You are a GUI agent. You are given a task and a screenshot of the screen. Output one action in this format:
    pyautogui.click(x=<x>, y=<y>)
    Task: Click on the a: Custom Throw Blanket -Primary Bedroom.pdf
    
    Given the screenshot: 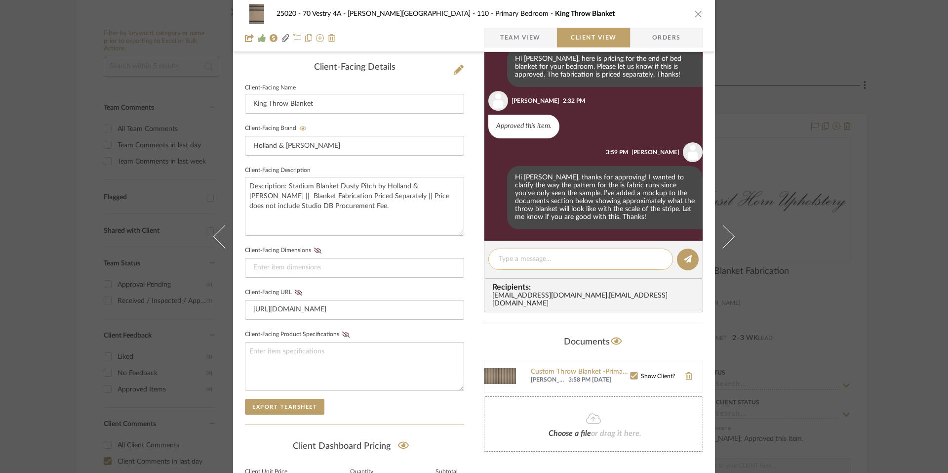 What is the action you would take?
    pyautogui.click(x=580, y=372)
    